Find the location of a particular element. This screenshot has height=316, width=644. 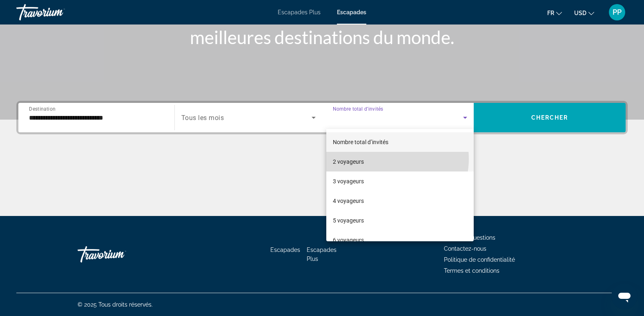

font: 4 voyageurs is located at coordinates (348, 201).